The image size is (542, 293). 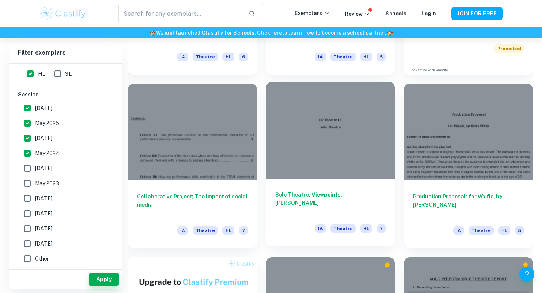 What do you see at coordinates (104, 279) in the screenshot?
I see `button: Apply` at bounding box center [104, 279].